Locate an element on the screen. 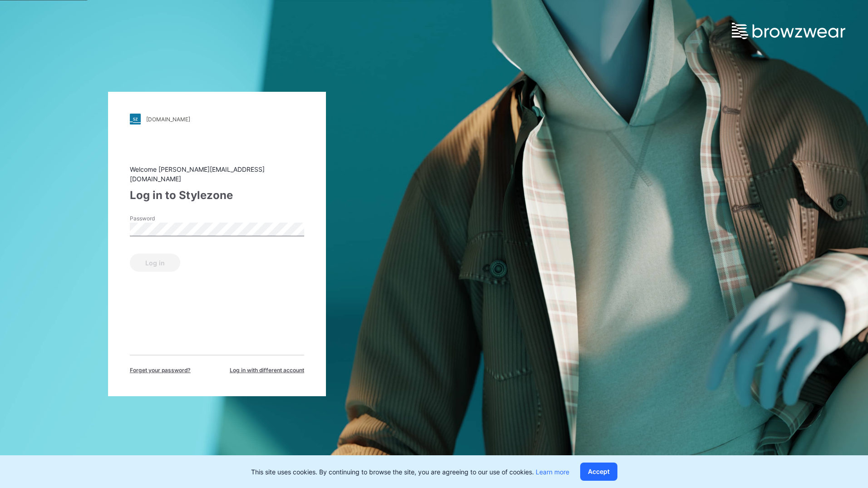  span: Log in with different account is located at coordinates (267, 370).